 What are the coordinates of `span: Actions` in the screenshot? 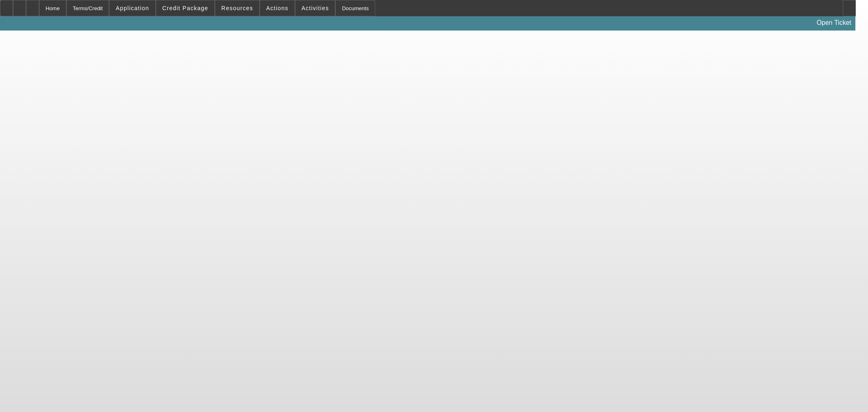 It's located at (277, 8).